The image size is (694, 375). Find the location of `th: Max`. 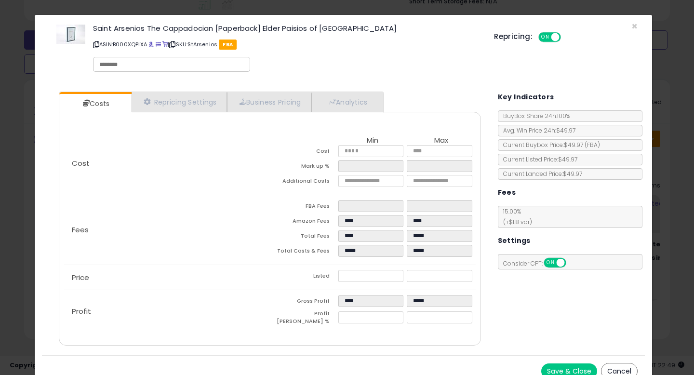

th: Max is located at coordinates (441, 141).